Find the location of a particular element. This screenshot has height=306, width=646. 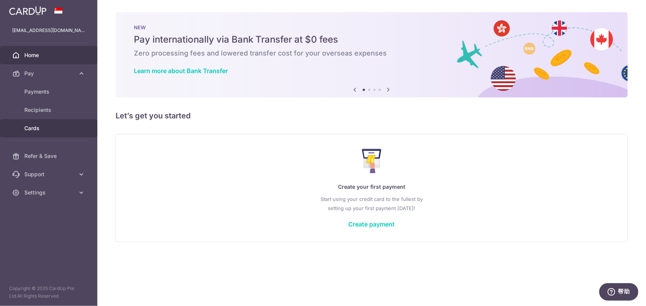

h5: Let’s get you started is located at coordinates (371, 116).